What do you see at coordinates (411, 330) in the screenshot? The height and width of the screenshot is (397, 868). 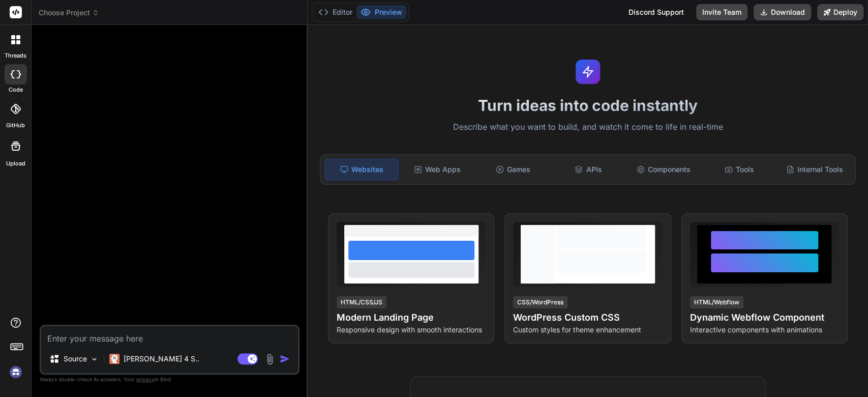 I see `p: Responsive design with smooth interactions` at bounding box center [411, 330].